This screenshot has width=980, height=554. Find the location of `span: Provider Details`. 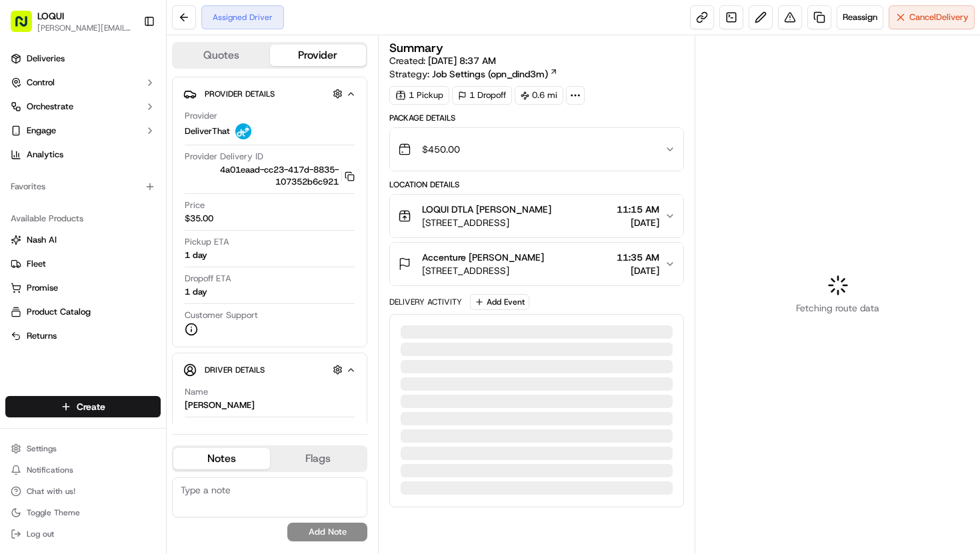

span: Provider Details is located at coordinates (239, 94).